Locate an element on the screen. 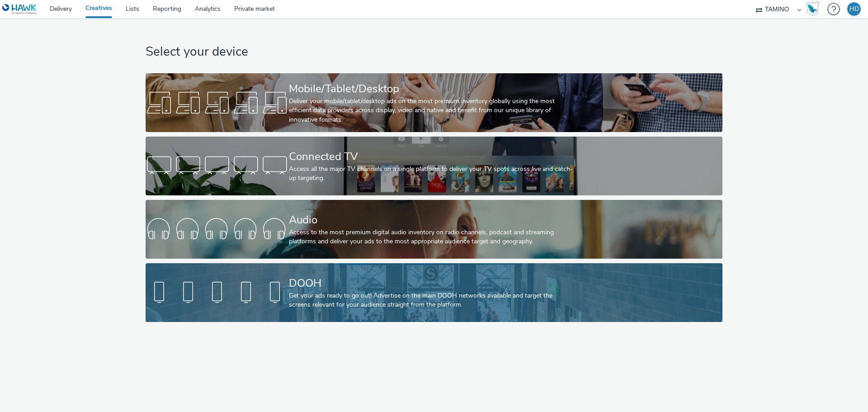  div: Access all the major TV channels on a single platform to deliver your TV spots across live and ca... is located at coordinates (432, 173).